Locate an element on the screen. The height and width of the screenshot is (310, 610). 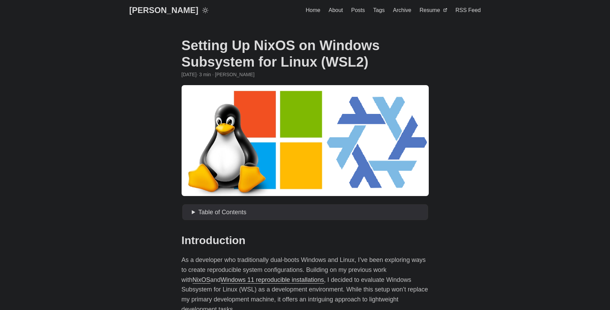
span: Archive is located at coordinates (402, 10).